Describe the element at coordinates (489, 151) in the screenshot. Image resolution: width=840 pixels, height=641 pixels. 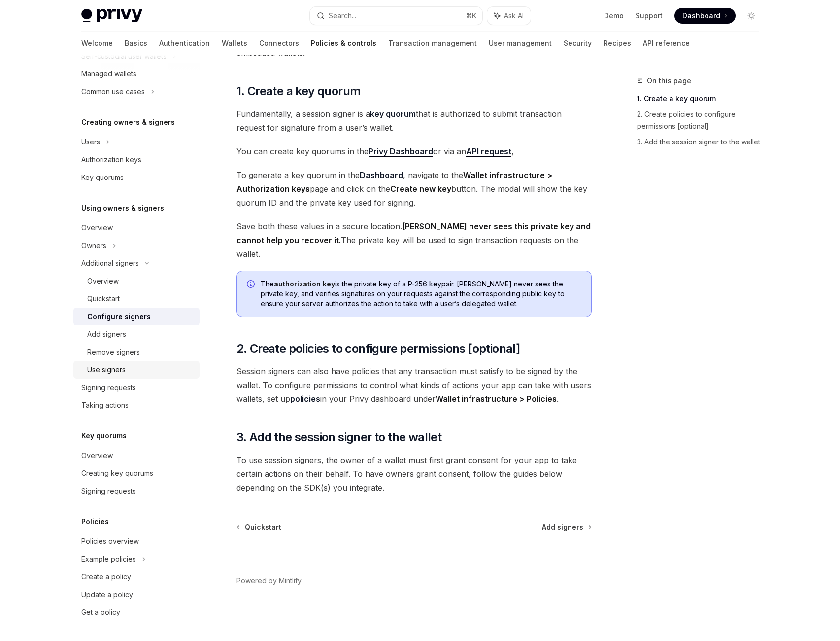
I see `a: API request` at that location.